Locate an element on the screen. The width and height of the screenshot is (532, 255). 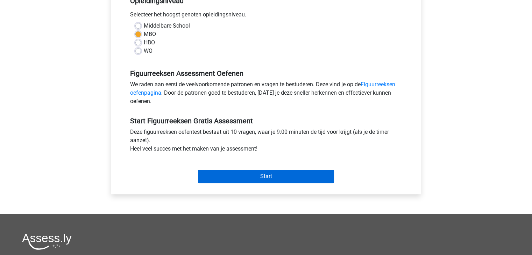
label: HBO is located at coordinates (149, 43).